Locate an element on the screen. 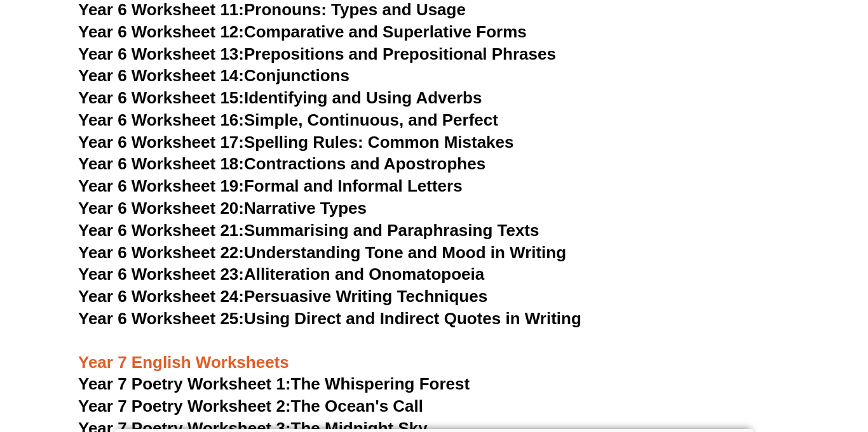  a: Year 6 Worksheet 17:Spelling Rules: Common Mistakes is located at coordinates (295, 142).